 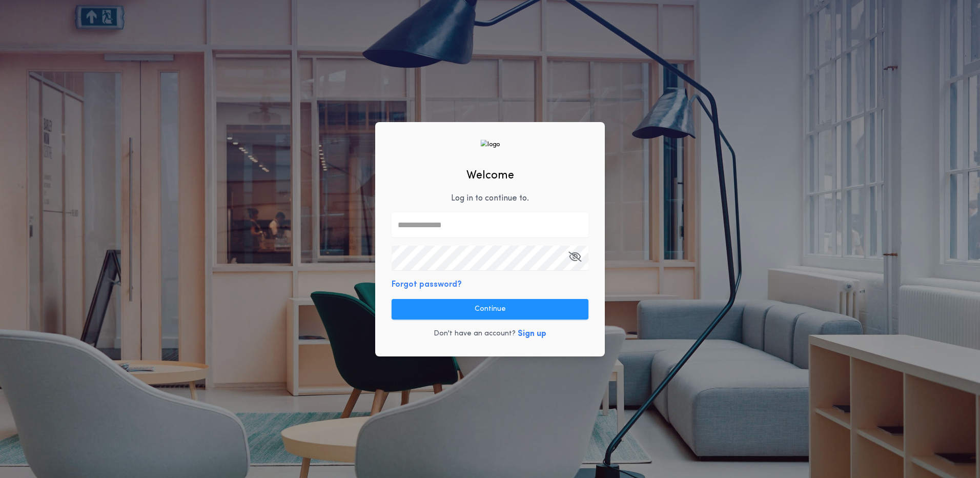 What do you see at coordinates (426, 284) in the screenshot?
I see `button: Forgot password?` at bounding box center [426, 284].